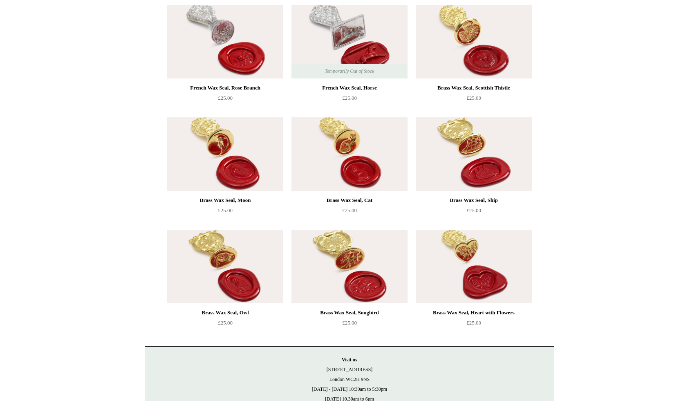 This screenshot has height=401, width=699. I want to click on span: Temporarily Out of Stock, so click(349, 71).